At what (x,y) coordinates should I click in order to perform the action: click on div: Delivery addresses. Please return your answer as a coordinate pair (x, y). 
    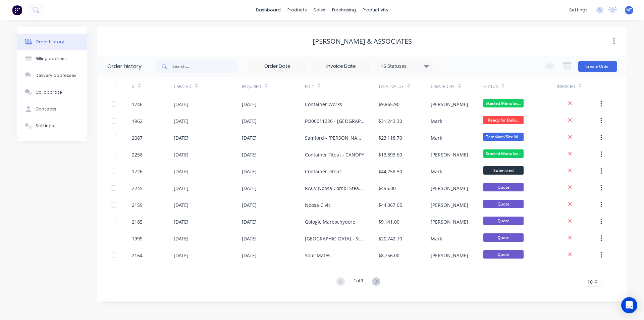
    Looking at the image, I should click on (56, 76).